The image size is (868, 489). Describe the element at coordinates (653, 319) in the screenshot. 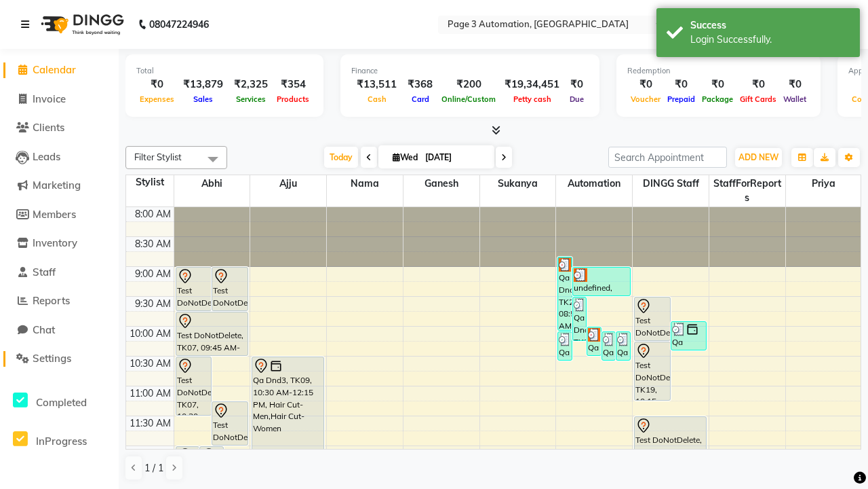

I see `div: Test DoNotDelete, TK19, 09:30 AM-10:15 AM, Hair Cut-Men` at that location.